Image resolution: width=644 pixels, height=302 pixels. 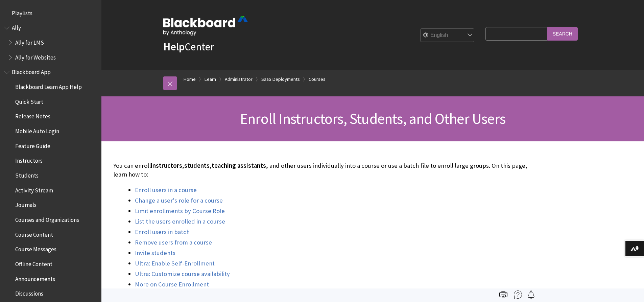 I want to click on select: Site Language Selector, so click(x=448, y=36).